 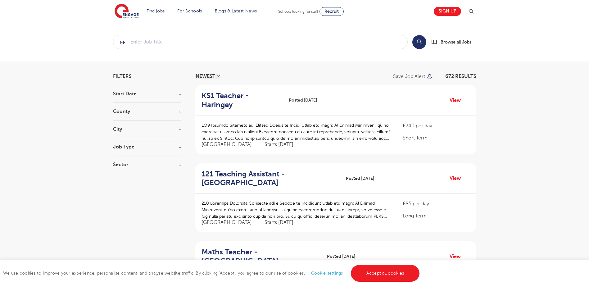 What do you see at coordinates (236, 11) in the screenshot?
I see `a: Blogs & Latest News` at bounding box center [236, 11].